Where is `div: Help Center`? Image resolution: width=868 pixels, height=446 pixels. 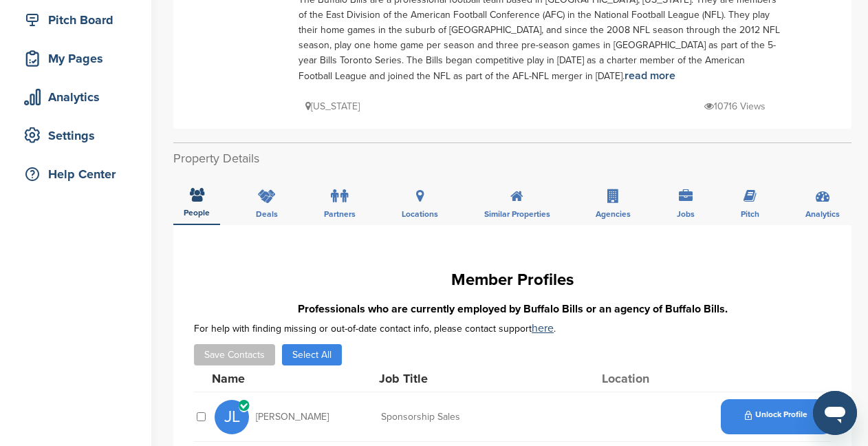 div: Help Center is located at coordinates (79, 174).